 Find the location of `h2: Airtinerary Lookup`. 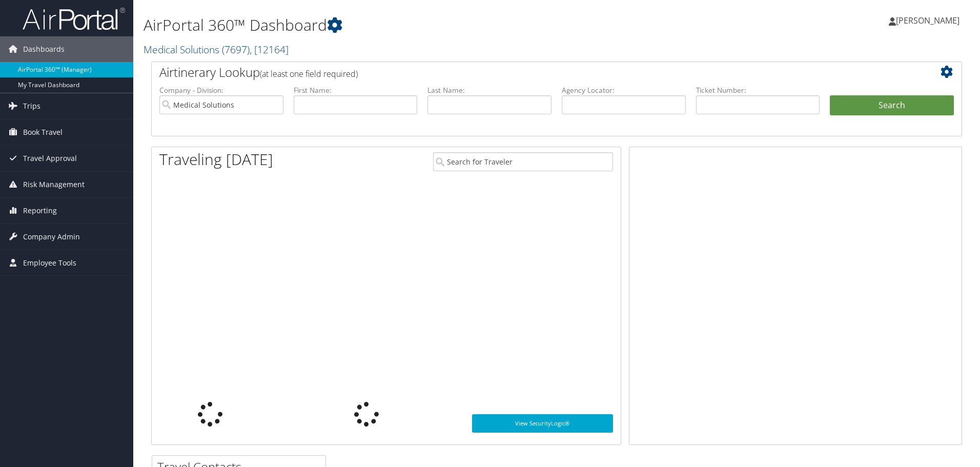

h2: Airtinerary Lookup is located at coordinates (523, 72).